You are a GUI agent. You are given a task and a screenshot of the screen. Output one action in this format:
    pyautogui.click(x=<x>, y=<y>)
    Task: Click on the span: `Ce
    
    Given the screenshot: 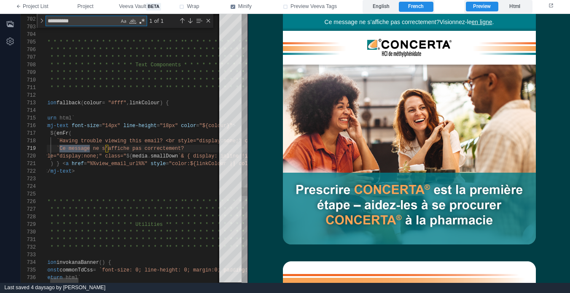 What is the action you would take?
    pyautogui.click(x=61, y=149)
    